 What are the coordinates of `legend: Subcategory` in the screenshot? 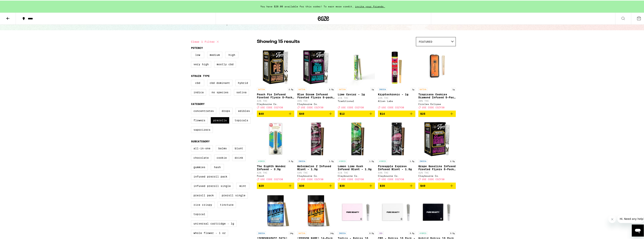 It's located at (200, 141).